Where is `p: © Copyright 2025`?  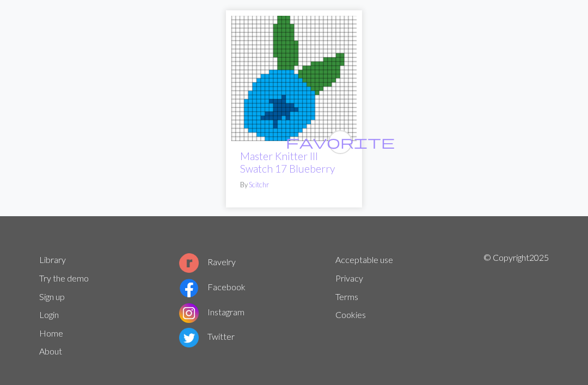
p: © Copyright 2025 is located at coordinates (516, 306).